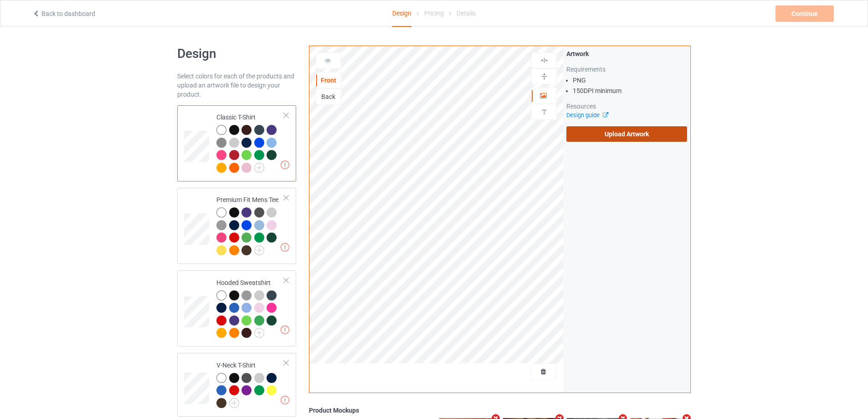  What do you see at coordinates (328, 96) in the screenshot?
I see `div: Back` at bounding box center [328, 96].